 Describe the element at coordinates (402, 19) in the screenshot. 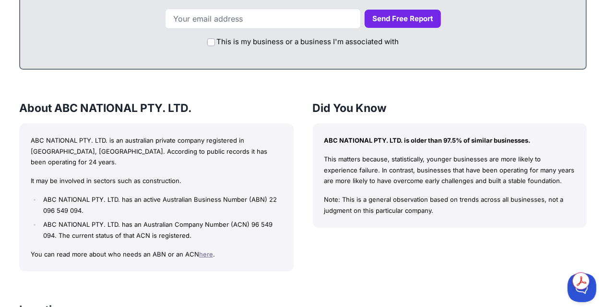

I see `button: Send Free Report` at that location.